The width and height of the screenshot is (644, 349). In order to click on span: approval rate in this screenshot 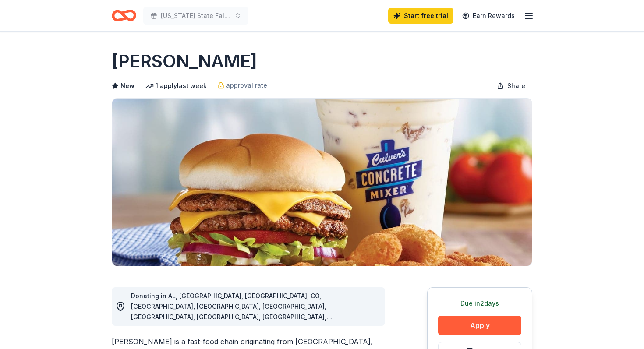, I will do `click(247, 85)`.